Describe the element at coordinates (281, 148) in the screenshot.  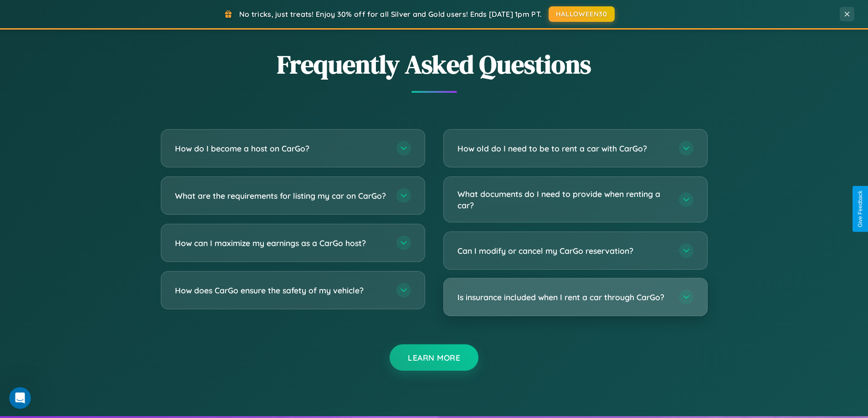
I see `h3: How do I become a host on CarGo?` at that location.